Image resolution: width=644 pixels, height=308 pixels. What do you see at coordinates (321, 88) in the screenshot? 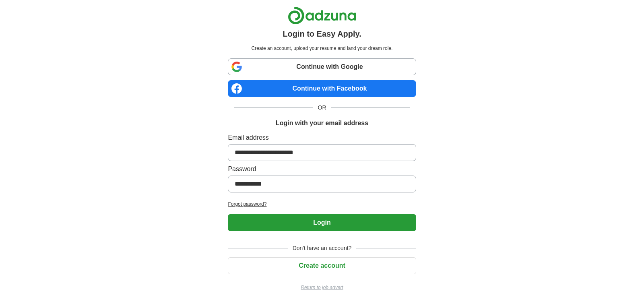
I see `a: Continue with Facebook` at bounding box center [321, 88].